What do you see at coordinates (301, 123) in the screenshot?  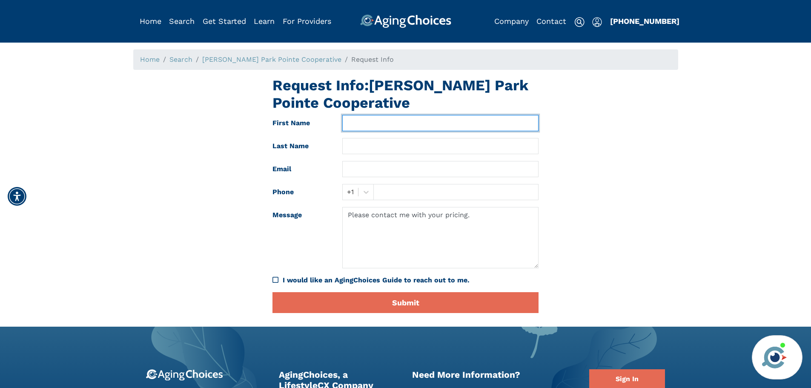 I see `label: First Name` at bounding box center [301, 123].